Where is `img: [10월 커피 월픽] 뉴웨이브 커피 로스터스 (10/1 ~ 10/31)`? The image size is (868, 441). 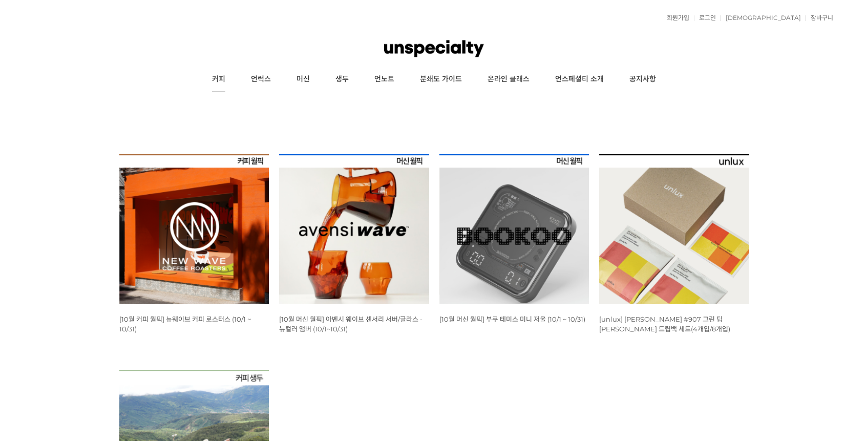
img: [10월 커피 월픽] 뉴웨이브 커피 로스터스 (10/1 ~ 10/31) is located at coordinates (194, 229).